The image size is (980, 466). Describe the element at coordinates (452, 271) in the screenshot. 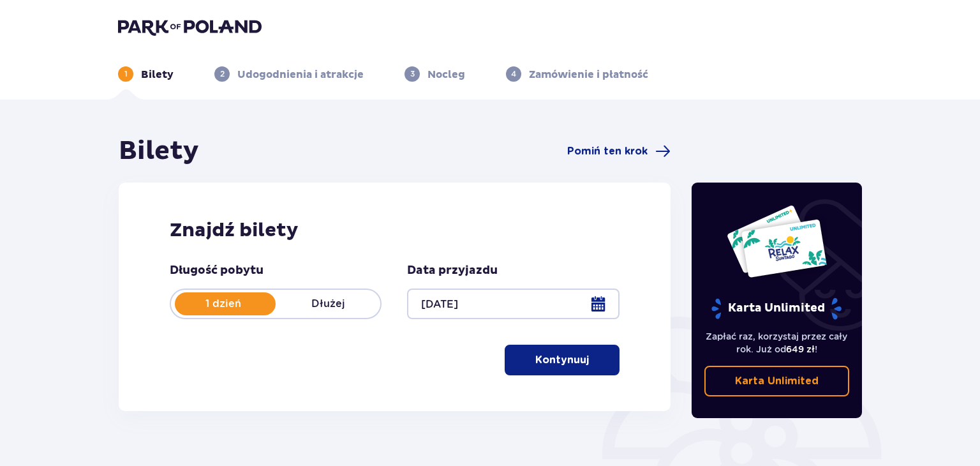

I see `p: Data przyjazdu` at that location.